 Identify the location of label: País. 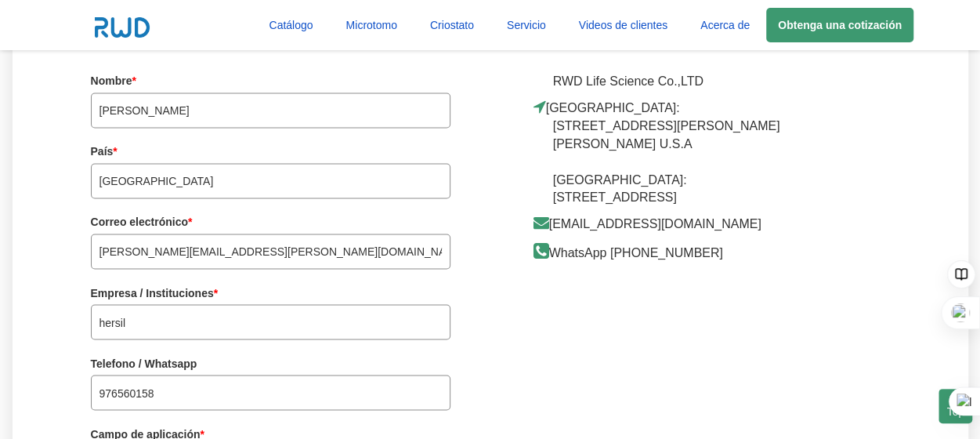
(104, 151).